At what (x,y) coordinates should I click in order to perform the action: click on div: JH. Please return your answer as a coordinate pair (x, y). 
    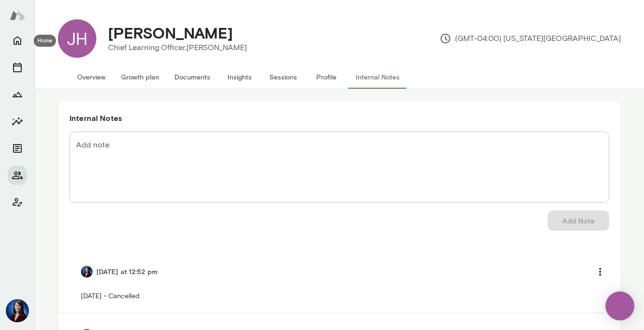
    Looking at the image, I should click on (77, 39).